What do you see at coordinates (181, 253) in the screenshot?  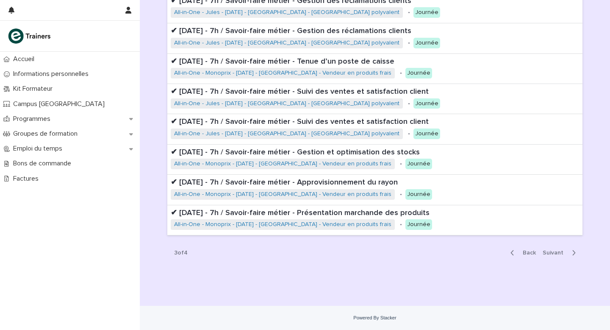 I see `p: 3 of 4` at bounding box center [181, 253].